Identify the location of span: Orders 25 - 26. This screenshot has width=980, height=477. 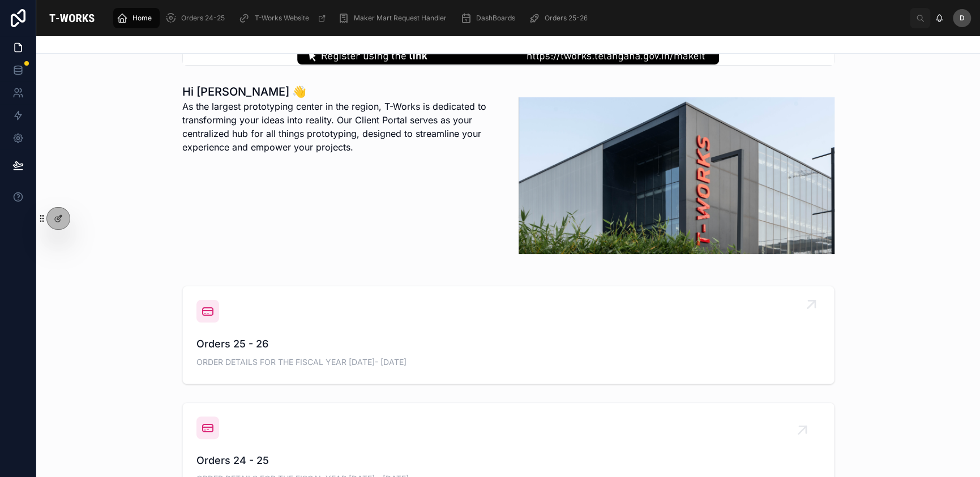
(509, 344).